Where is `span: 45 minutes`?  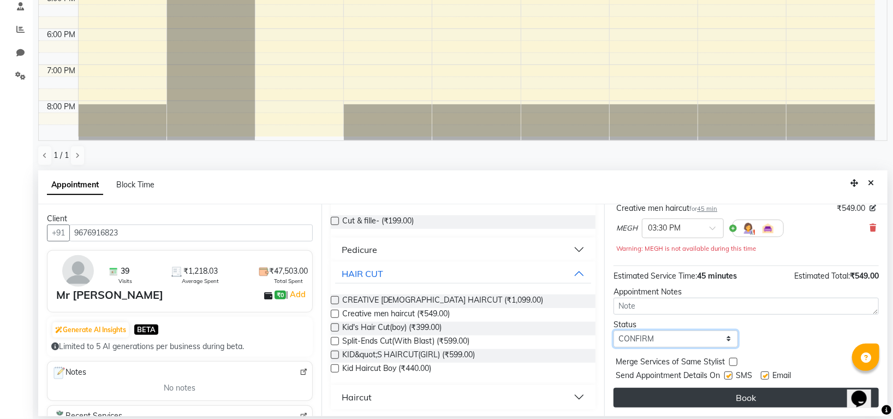
span: 45 minutes is located at coordinates (717, 276).